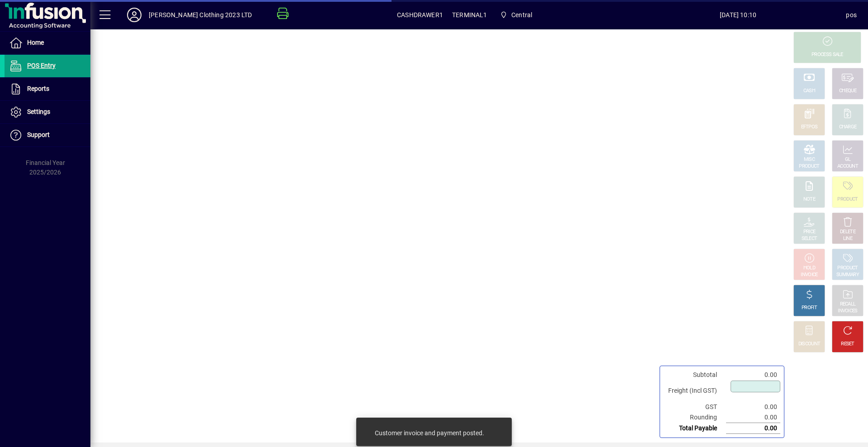 This screenshot has width=868, height=447. Describe the element at coordinates (420, 15) in the screenshot. I see `span: CASHDRAWER1` at that location.